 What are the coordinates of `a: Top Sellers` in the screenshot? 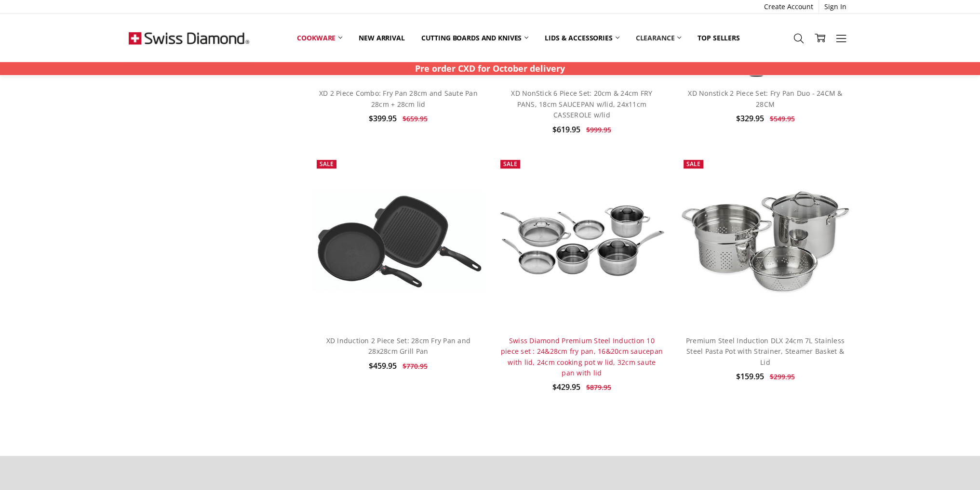 It's located at (718, 38).